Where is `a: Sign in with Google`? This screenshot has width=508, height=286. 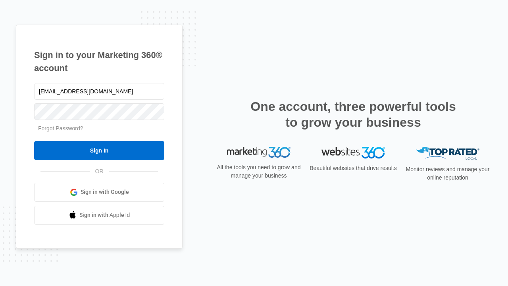 a: Sign in with Google is located at coordinates (99, 192).